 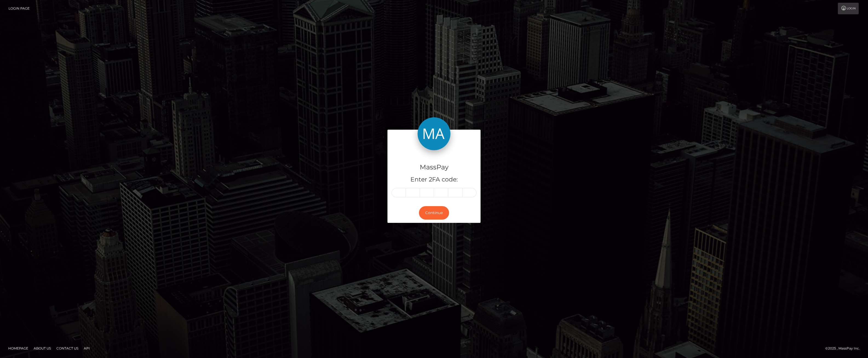 What do you see at coordinates (87, 348) in the screenshot?
I see `a: API` at bounding box center [87, 348].